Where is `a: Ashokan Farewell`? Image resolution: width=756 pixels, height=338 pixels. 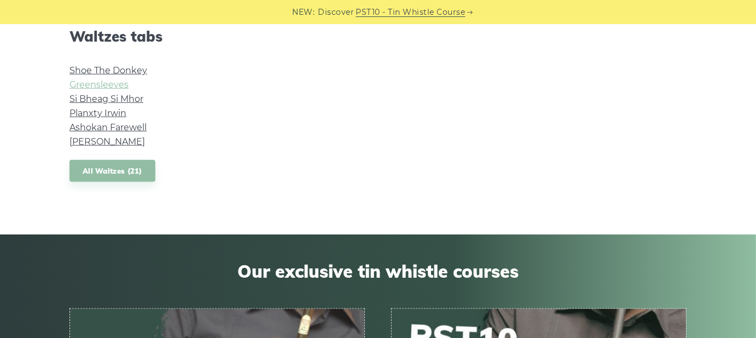
a: Ashokan Farewell is located at coordinates (108, 127).